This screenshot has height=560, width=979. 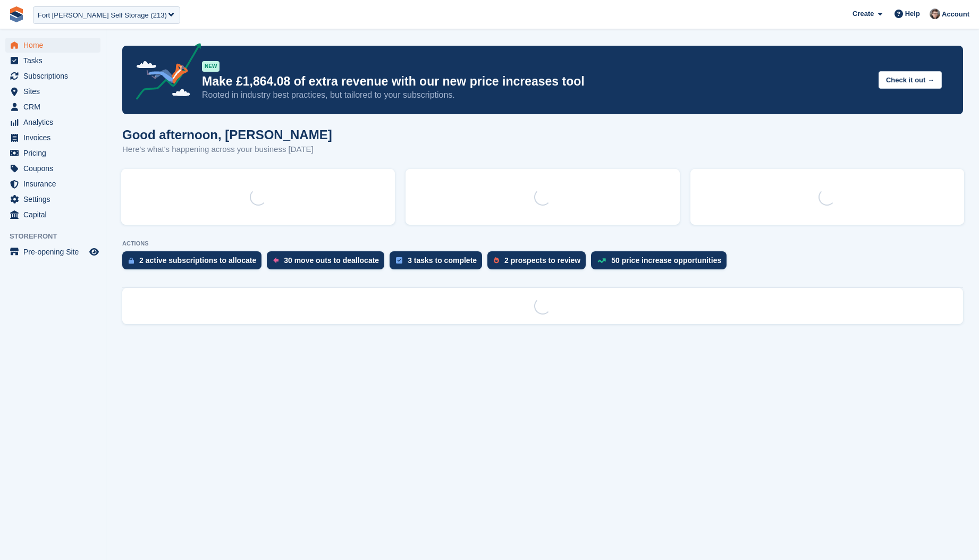 I want to click on span: Tasks, so click(x=55, y=61).